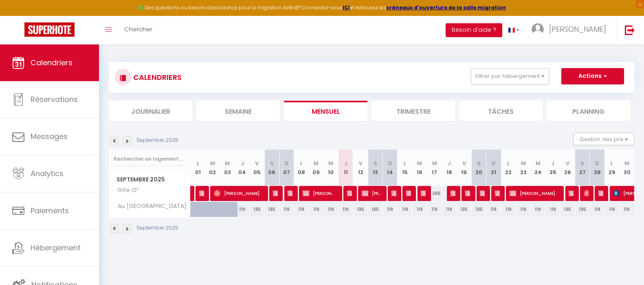  Describe the element at coordinates (413, 110) in the screenshot. I see `li: Trimestre` at that location.